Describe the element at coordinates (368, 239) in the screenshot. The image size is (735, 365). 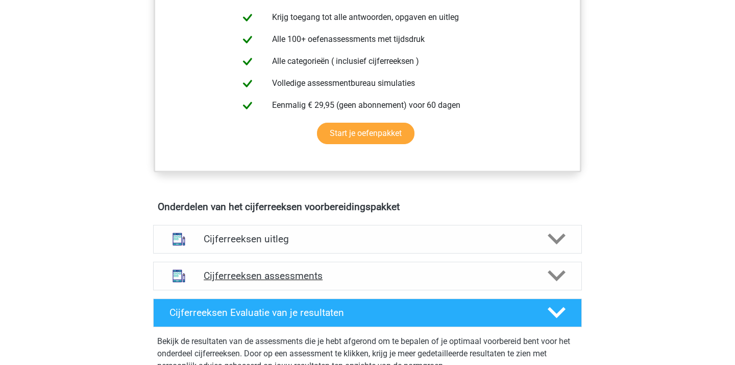
I see `a: uitleg Cijferreeksen uitleg` at that location.